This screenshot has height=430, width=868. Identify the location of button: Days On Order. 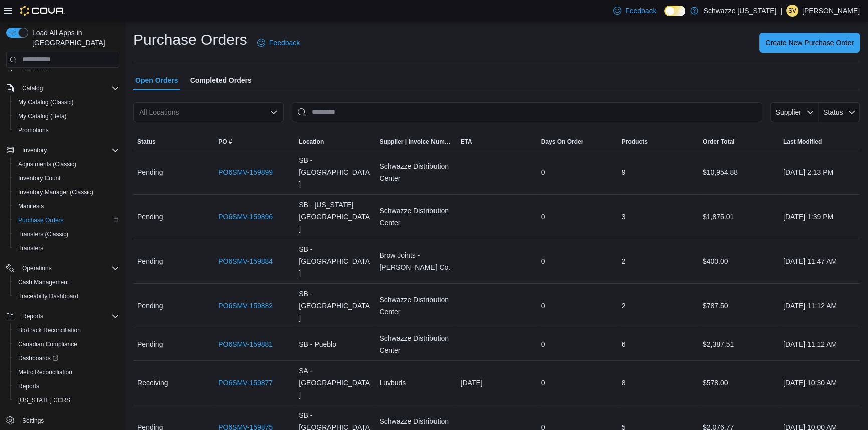
(577, 142).